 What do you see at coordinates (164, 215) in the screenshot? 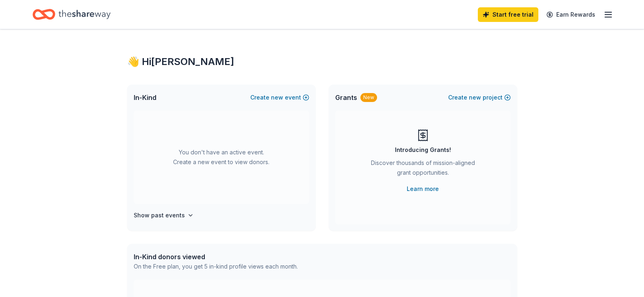
I see `button: Show past events` at bounding box center [164, 215].